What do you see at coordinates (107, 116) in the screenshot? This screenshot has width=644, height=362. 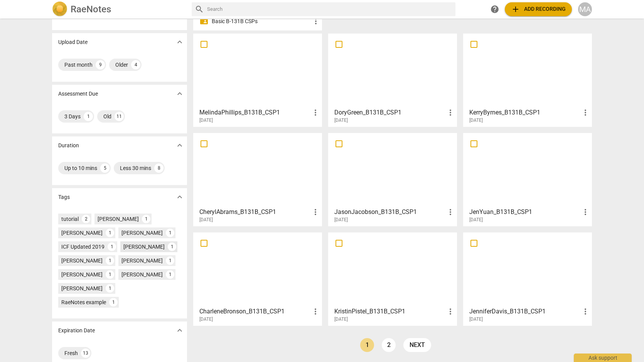 I see `div: Old` at bounding box center [107, 116].